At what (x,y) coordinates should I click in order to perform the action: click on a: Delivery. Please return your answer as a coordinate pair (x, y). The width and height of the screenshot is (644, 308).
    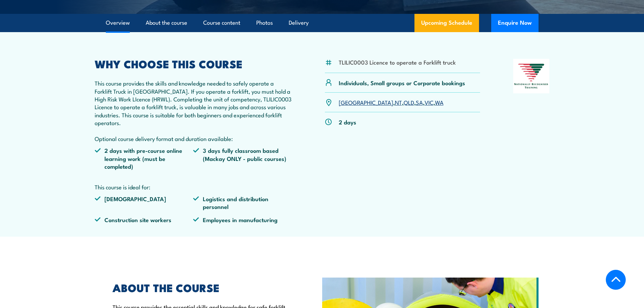
    Looking at the image, I should click on (299, 23).